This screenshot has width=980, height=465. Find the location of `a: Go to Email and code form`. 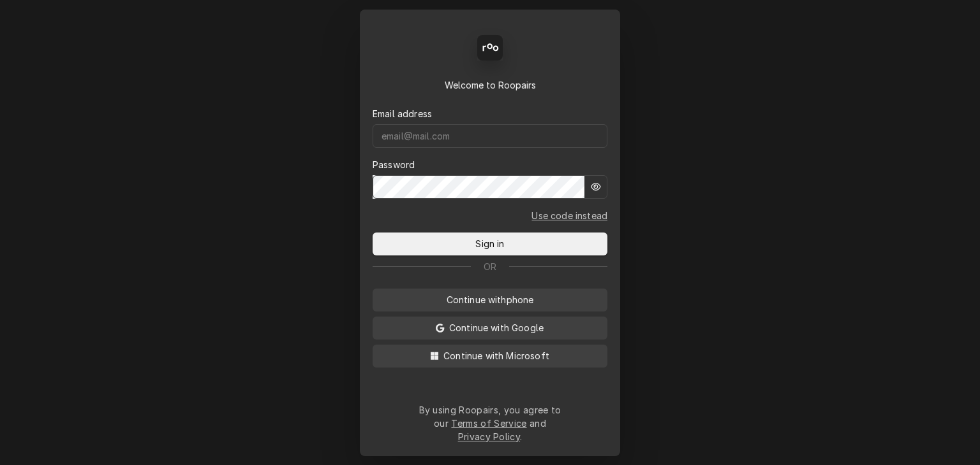

a: Go to Email and code form is located at coordinates (569, 215).